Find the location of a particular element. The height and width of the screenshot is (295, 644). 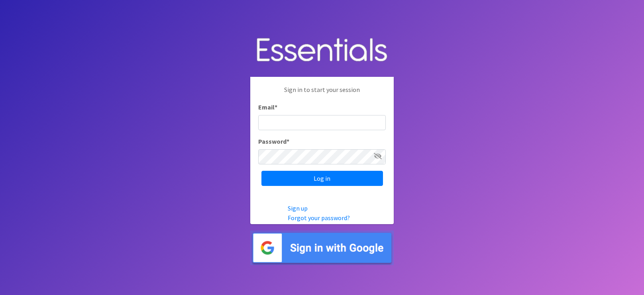

label: Email is located at coordinates (268, 107).